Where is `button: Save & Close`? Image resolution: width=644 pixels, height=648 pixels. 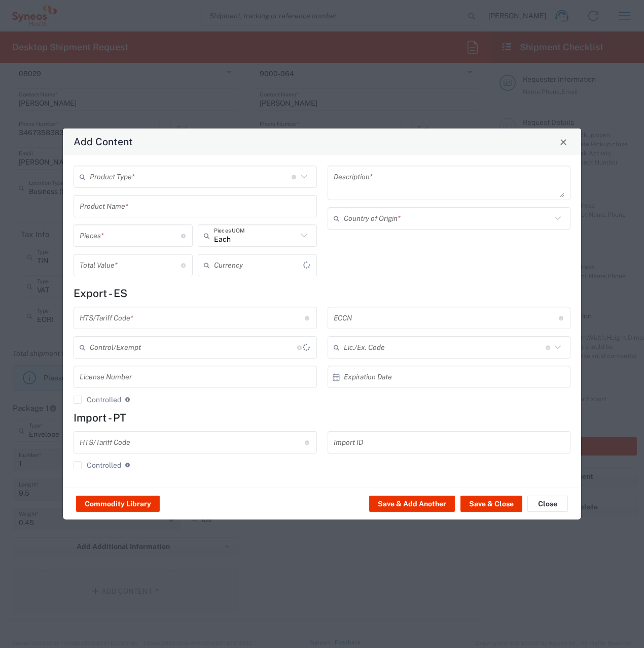
button: Save & Close is located at coordinates (492, 503).